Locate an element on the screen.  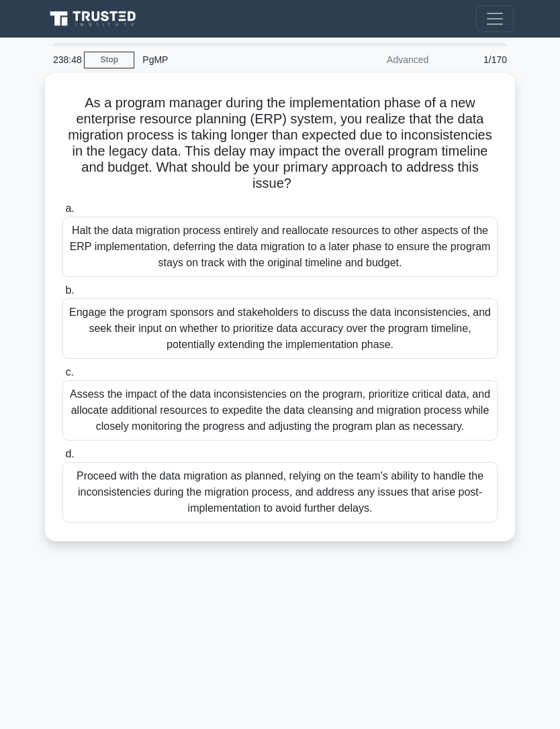
a: Stop is located at coordinates (109, 60).